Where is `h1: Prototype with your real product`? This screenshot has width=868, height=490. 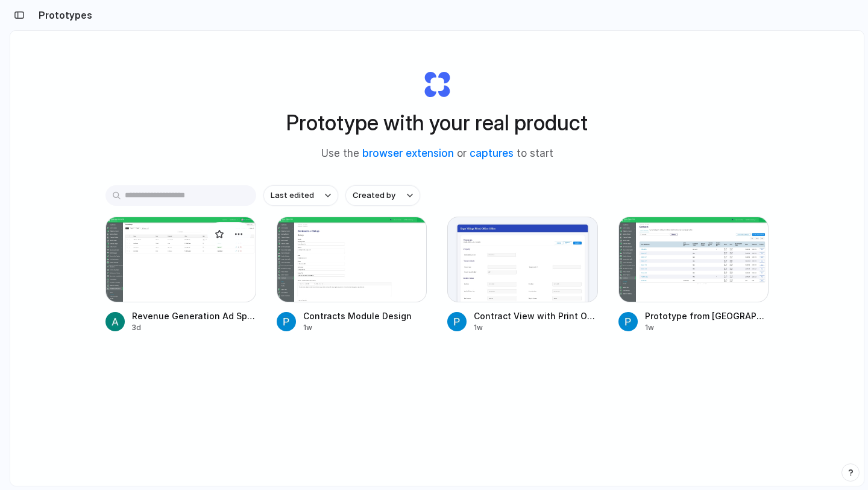 h1: Prototype with your real product is located at coordinates (437, 122).